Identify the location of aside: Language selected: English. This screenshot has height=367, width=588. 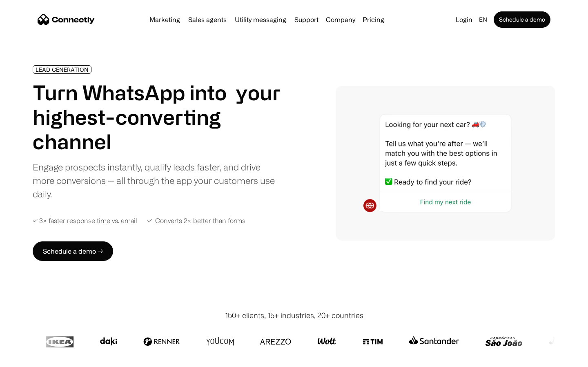
(29, 358).